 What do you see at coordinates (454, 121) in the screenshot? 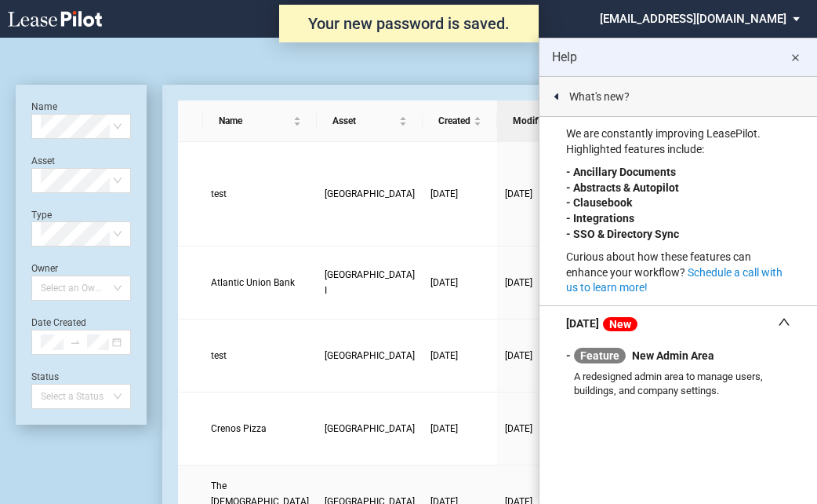
I see `span: Created` at bounding box center [454, 121].